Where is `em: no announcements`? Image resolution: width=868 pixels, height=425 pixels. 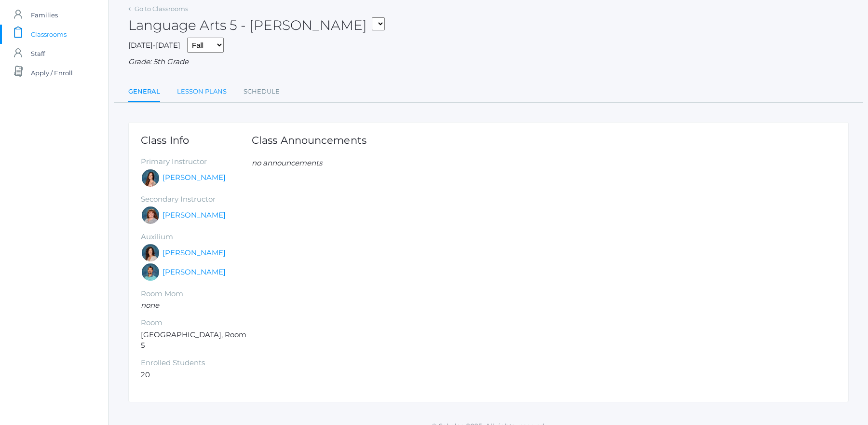 em: no announcements is located at coordinates (287, 163).